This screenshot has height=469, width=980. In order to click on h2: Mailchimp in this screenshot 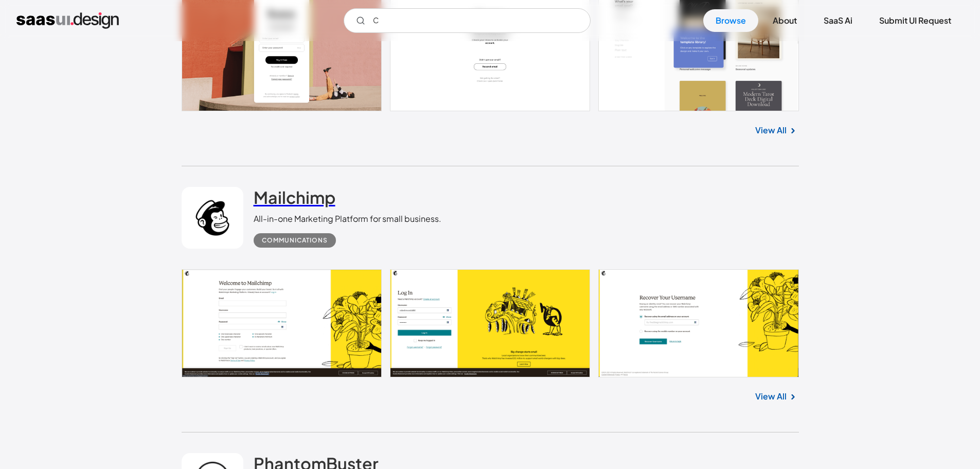, I will do `click(294, 197)`.